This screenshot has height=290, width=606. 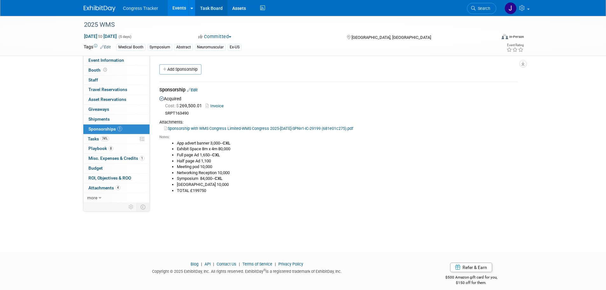 I want to click on div: Event Format, so click(x=491, y=38).